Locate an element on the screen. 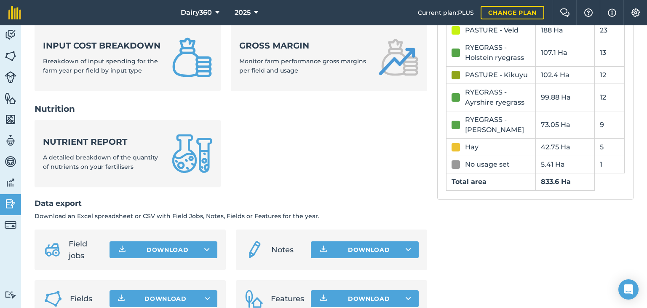  span: 2025 is located at coordinates (243, 13).